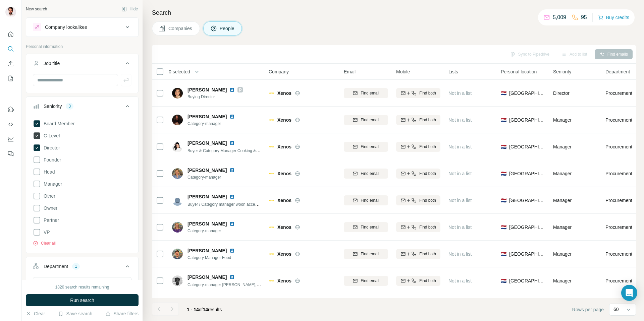 The height and width of the screenshot is (321, 644). I want to click on span: Owner, so click(49, 208).